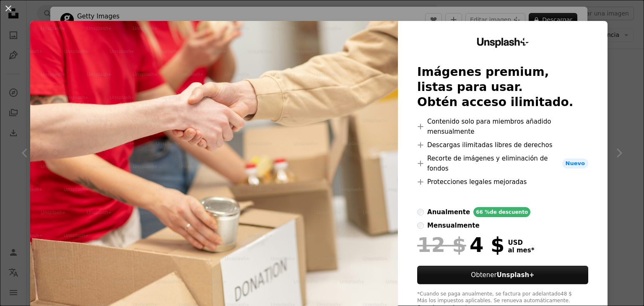 The width and height of the screenshot is (644, 306). What do you see at coordinates (502, 164) in the screenshot?
I see `li: Recorte de imágenes y eliminación de fondos` at bounding box center [502, 164].